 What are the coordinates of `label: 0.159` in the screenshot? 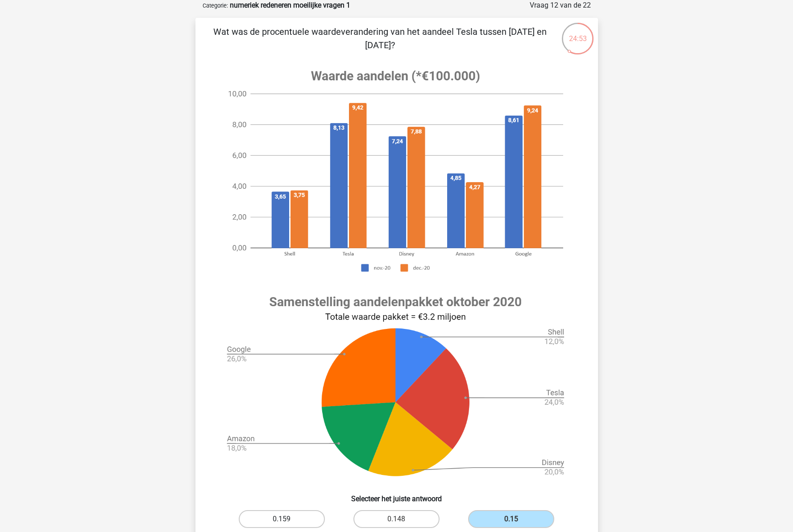 It's located at (282, 519).